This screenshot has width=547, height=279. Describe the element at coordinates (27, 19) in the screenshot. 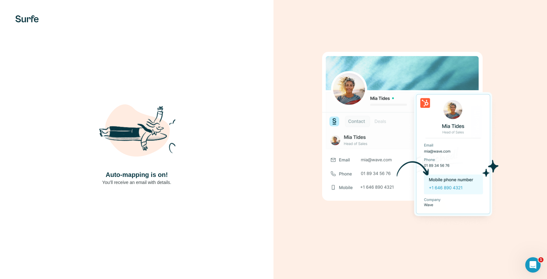

I see `img: Surfe's logo` at that location.